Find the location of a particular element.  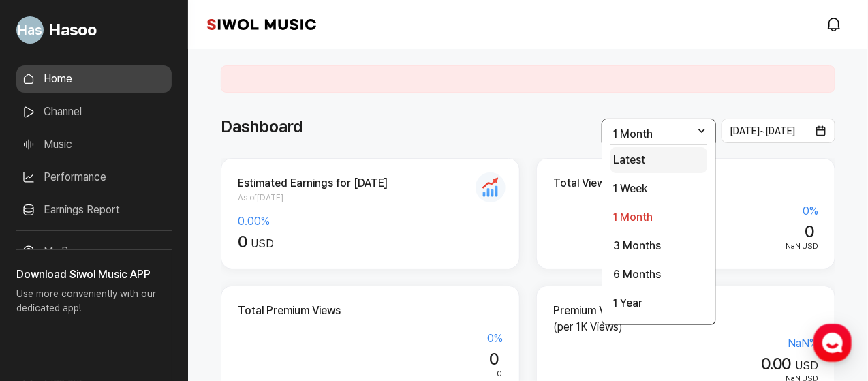

h1: Dashboard is located at coordinates (262, 127).